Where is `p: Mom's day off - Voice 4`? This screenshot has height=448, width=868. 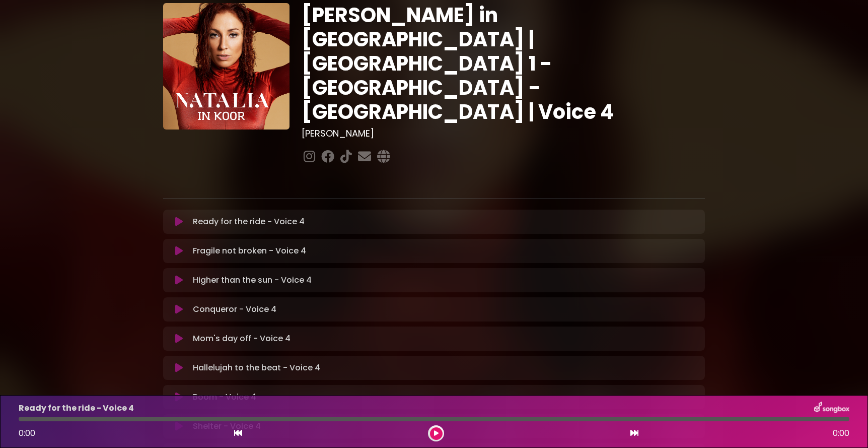 p: Mom's day off - Voice 4 is located at coordinates (241, 339).